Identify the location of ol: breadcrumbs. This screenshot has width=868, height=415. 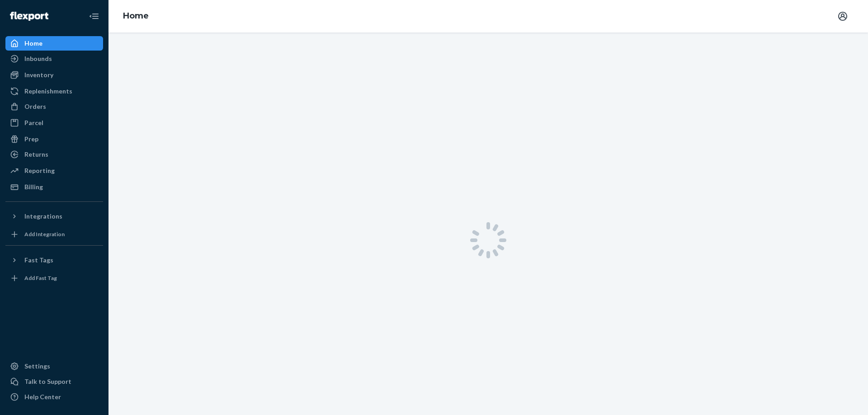
(136, 16).